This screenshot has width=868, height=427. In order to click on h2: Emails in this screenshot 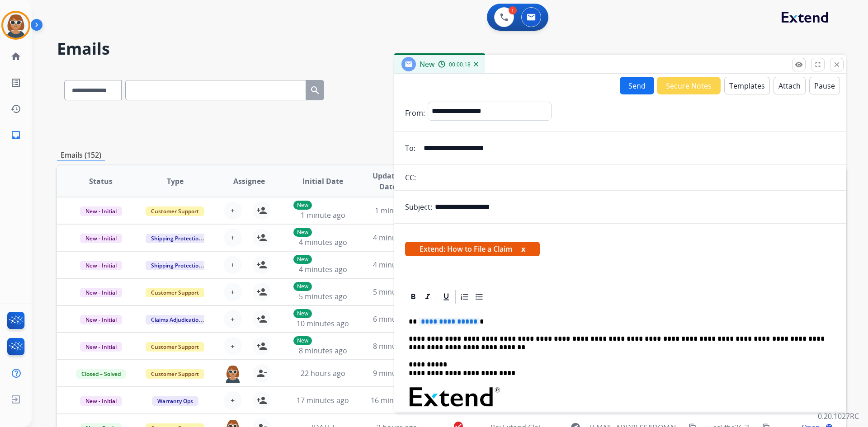, I will do `click(452, 49)`.